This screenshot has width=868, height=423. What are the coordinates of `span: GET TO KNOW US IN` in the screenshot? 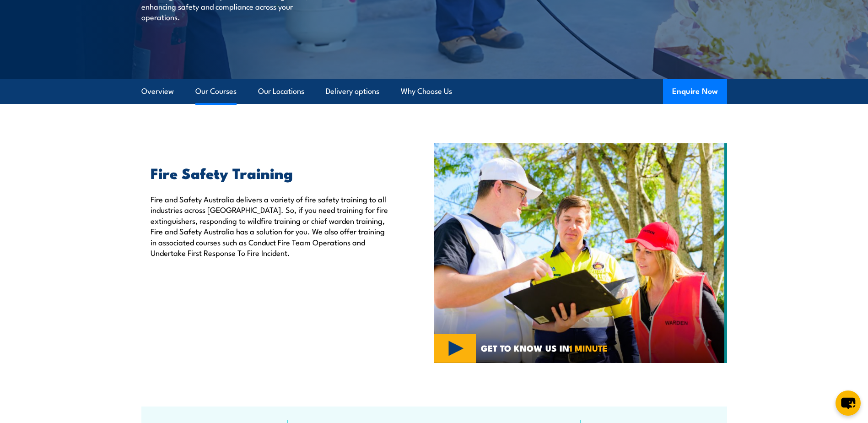 It's located at (544, 348).